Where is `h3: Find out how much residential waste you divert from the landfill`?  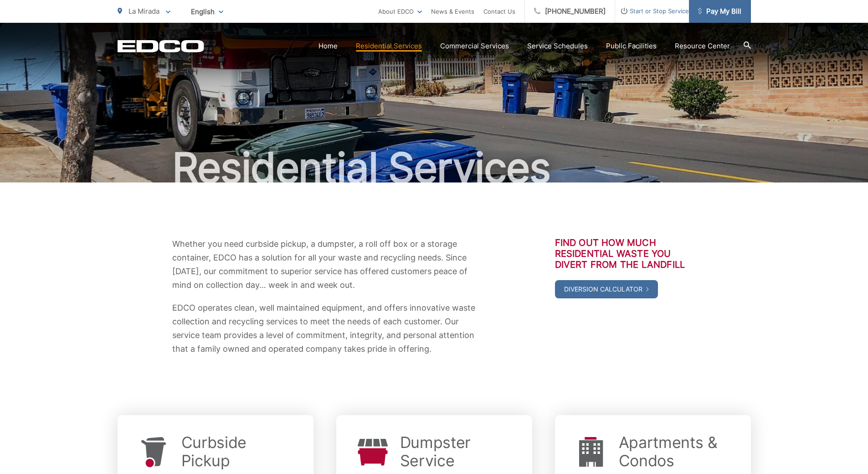
h3: Find out how much residential waste you divert from the landfill is located at coordinates (626, 254).